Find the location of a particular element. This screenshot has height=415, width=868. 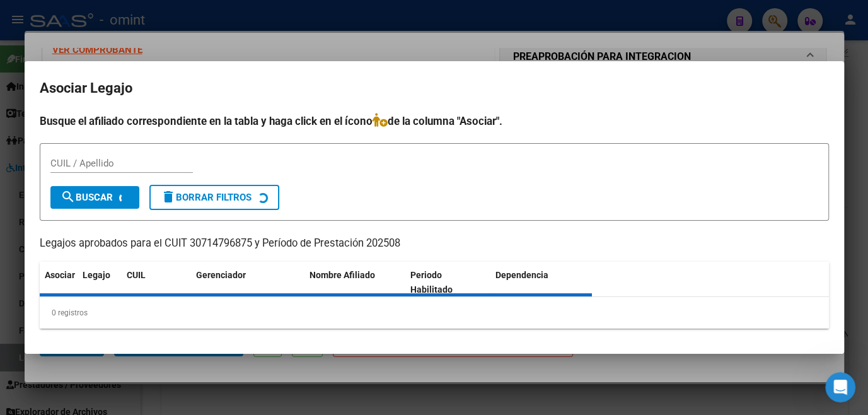

span: Gerenciador is located at coordinates (221, 275).